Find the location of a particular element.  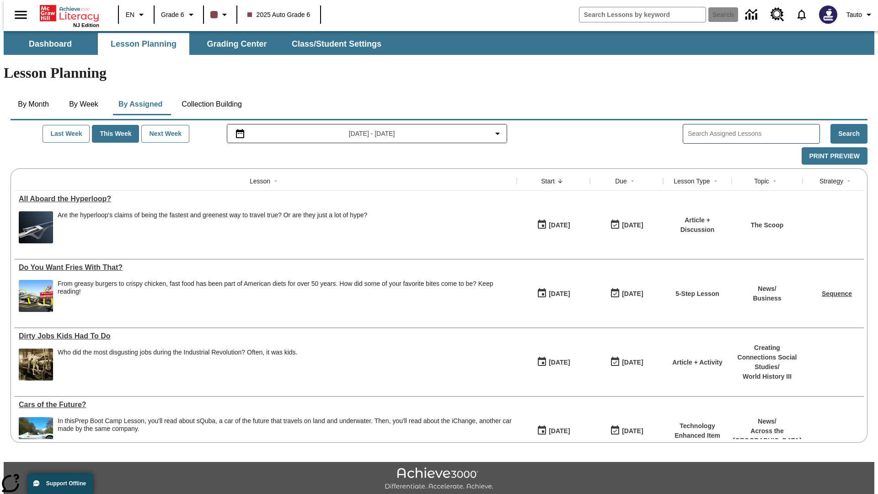

button: 07/01/25: First time the lesson was available is located at coordinates (553, 431).